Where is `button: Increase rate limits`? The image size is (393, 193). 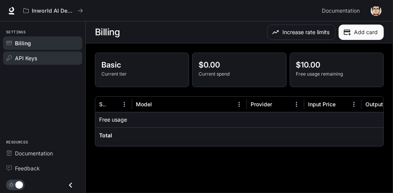 button: Increase rate limits is located at coordinates (301, 32).